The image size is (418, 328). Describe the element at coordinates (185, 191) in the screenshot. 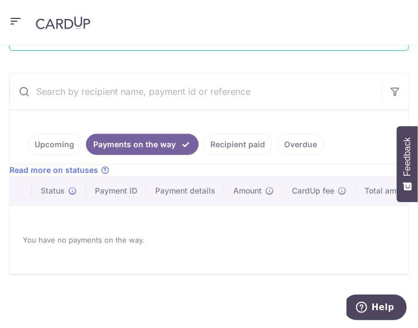

I see `th: Payment details` at that location.